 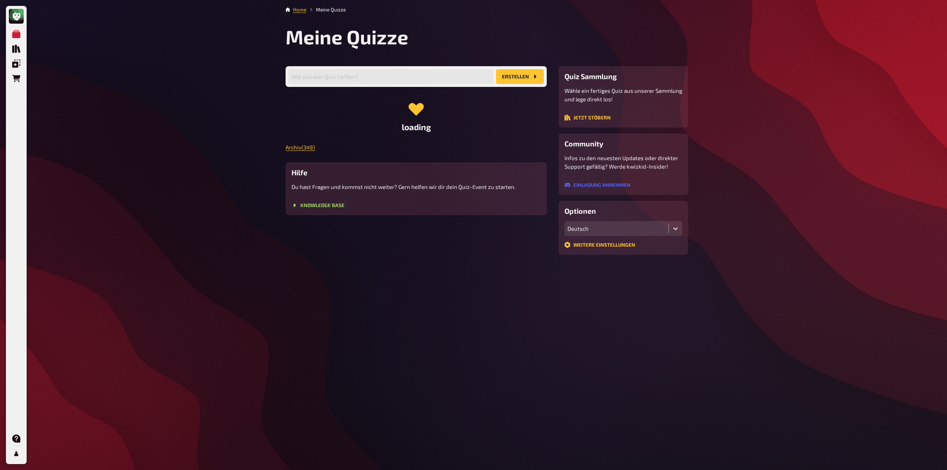 I want to click on input: Wie soll dein Quiz heißen?, so click(x=390, y=77).